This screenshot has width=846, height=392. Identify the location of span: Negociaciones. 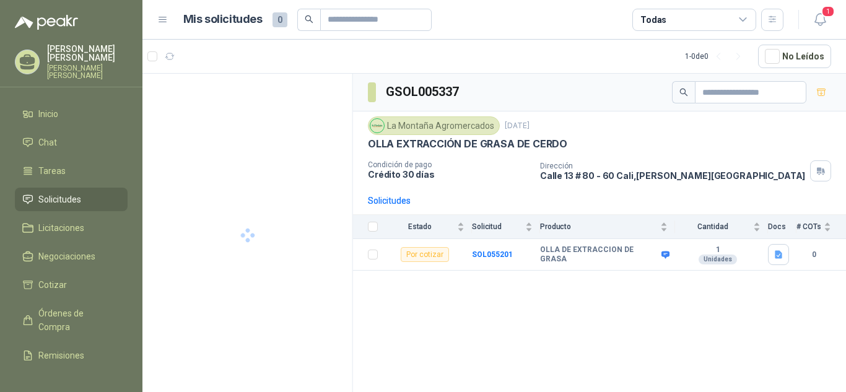
(67, 256).